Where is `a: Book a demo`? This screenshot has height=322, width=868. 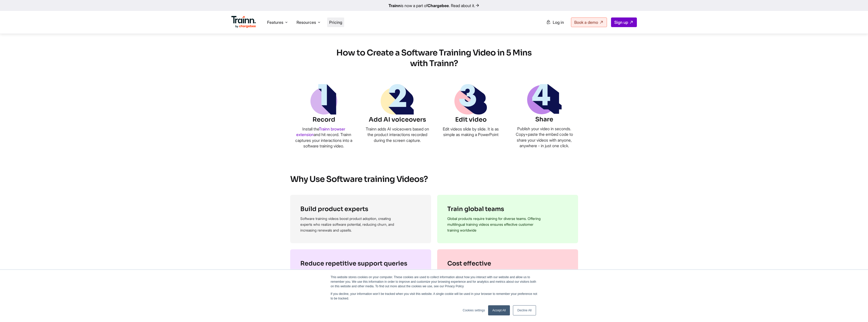
a: Book a demo is located at coordinates (589, 22).